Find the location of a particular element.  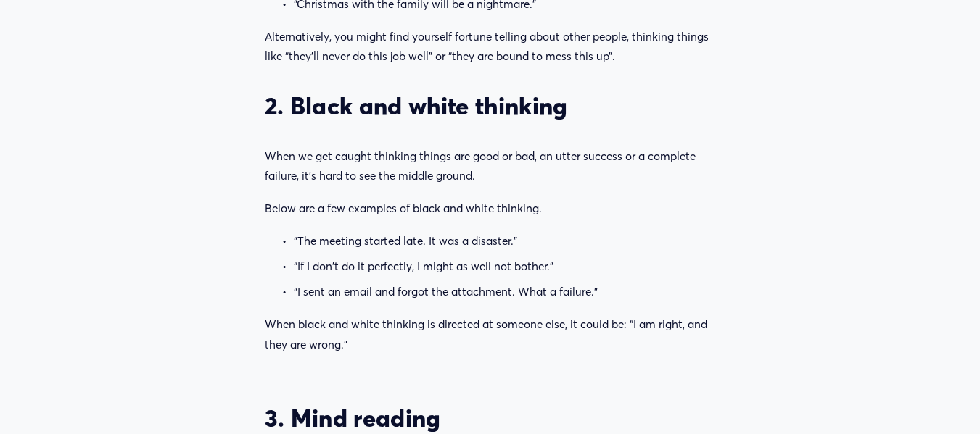

p: Alternatively, you might find yourself fortune telling about other people, thinking things like “... is located at coordinates (490, 47).